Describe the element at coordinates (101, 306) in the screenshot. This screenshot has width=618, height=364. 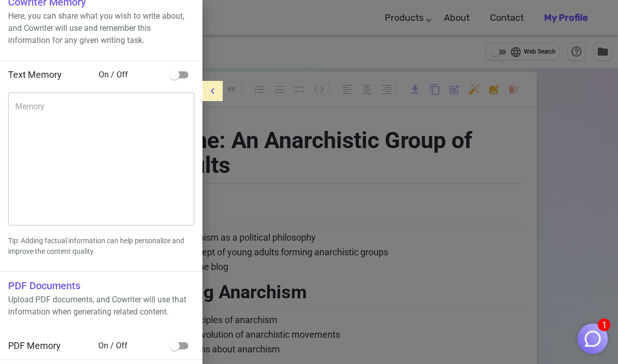
I see `p: Upload PDF documents, and Cowriter will use that information when generating related content.` at that location.